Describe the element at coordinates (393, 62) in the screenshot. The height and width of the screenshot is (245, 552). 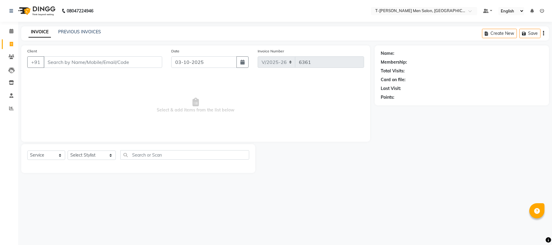
I see `div: Membership:` at that location.